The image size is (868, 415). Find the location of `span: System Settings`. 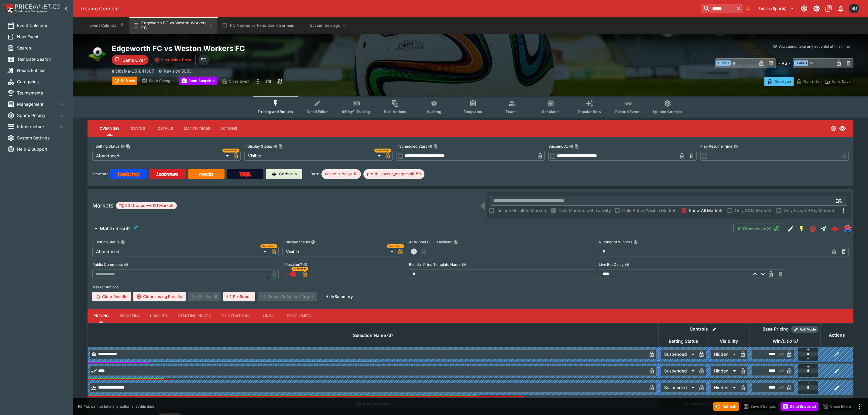

span: System Settings is located at coordinates (41, 138).